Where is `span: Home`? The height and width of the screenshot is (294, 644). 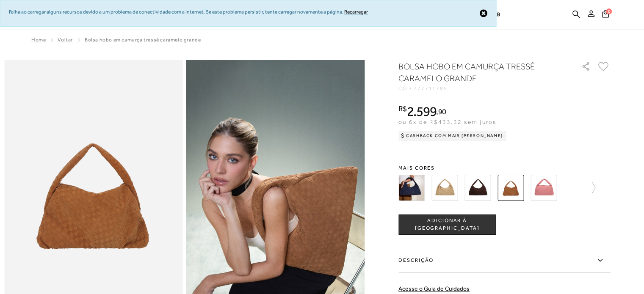 span: Home is located at coordinates (38, 40).